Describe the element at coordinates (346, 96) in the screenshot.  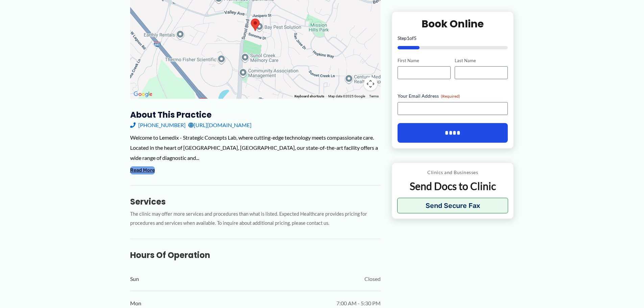
I see `span: Map data ©2025 Google` at that location.